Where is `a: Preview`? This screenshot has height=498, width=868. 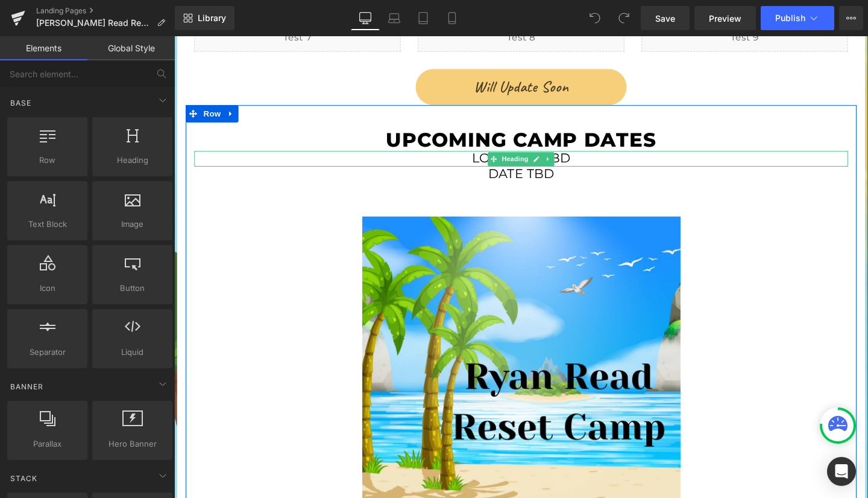
a: Preview is located at coordinates (725, 18).